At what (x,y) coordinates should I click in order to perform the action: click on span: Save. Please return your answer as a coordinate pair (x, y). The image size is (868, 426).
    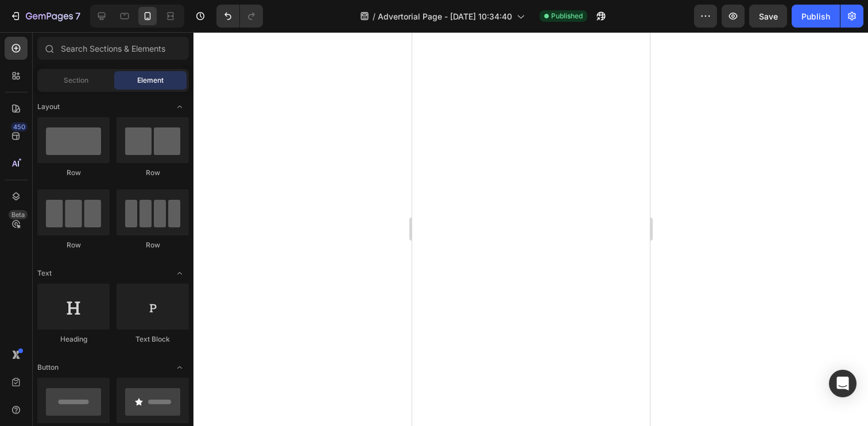
    Looking at the image, I should click on (769, 16).